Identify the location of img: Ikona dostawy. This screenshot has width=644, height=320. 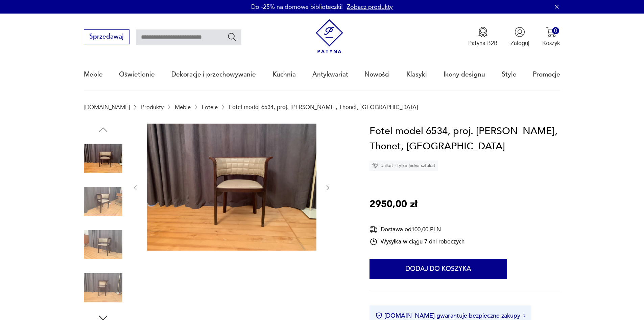
(373, 229).